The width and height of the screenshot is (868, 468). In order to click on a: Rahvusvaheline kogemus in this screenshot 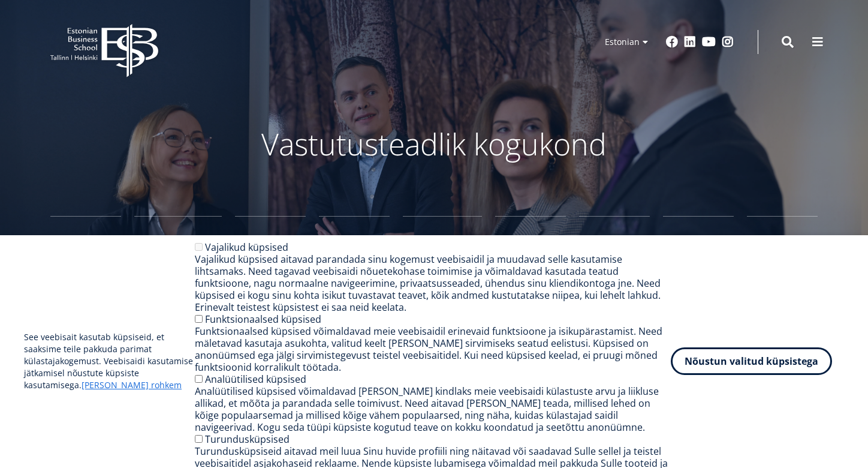, I will do `click(442, 240)`.